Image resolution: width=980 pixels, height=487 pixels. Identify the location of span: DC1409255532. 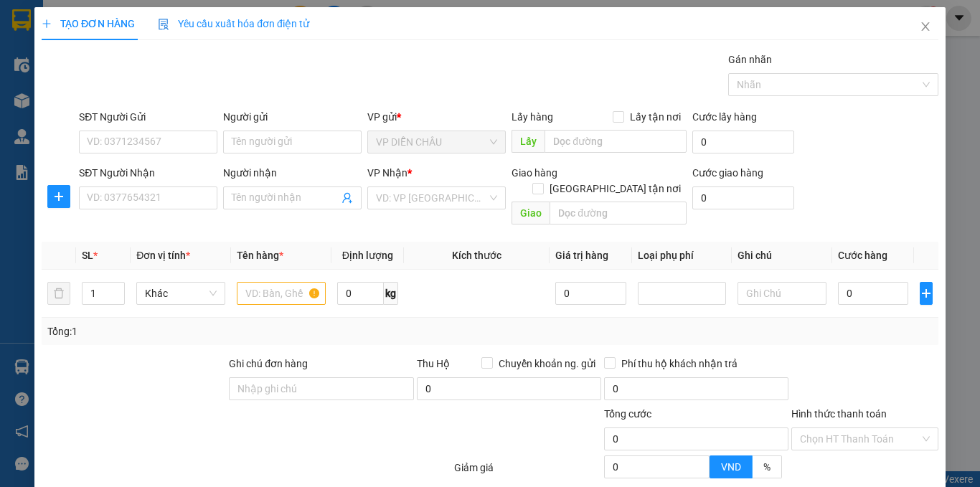
(216, 99).